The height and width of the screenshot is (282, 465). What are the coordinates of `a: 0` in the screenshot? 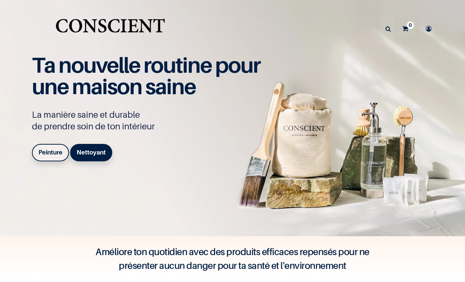 It's located at (407, 29).